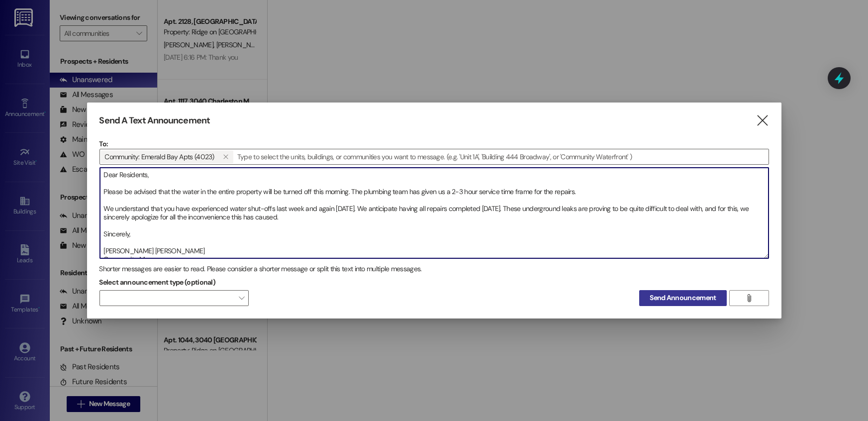 The height and width of the screenshot is (421, 868). I want to click on h3: Send A Text Announcement, so click(155, 121).